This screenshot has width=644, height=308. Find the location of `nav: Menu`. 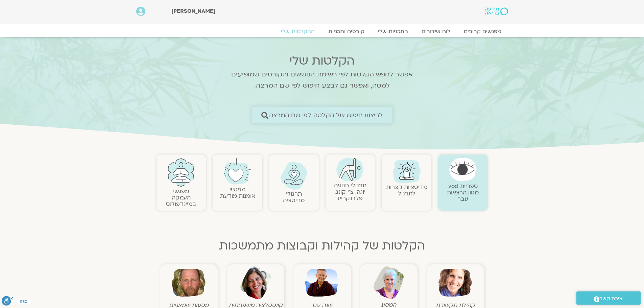

nav: Menu is located at coordinates (323, 31).